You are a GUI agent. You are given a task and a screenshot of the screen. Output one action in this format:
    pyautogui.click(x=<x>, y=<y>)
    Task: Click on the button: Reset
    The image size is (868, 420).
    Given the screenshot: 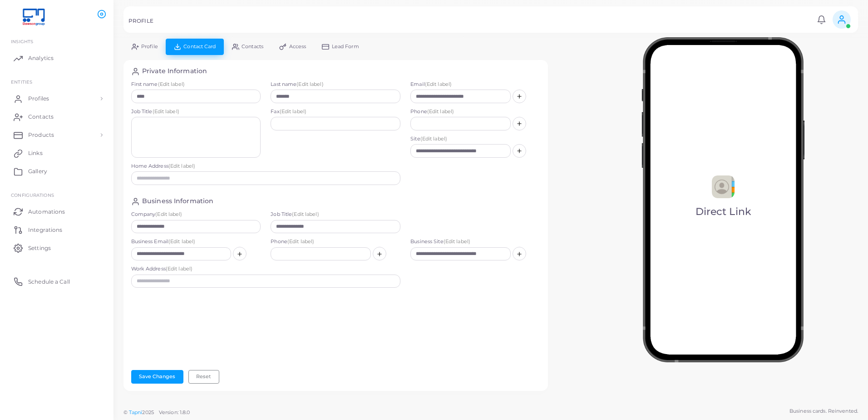 What is the action you would take?
    pyautogui.click(x=203, y=377)
    